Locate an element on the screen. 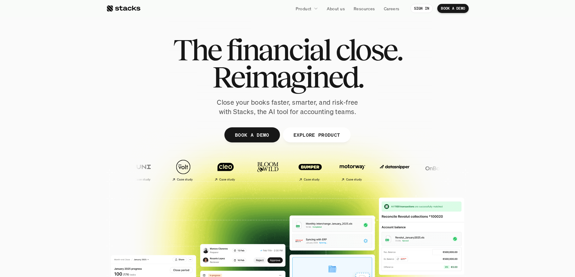 The height and width of the screenshot is (277, 575). p: Product is located at coordinates (304, 8).